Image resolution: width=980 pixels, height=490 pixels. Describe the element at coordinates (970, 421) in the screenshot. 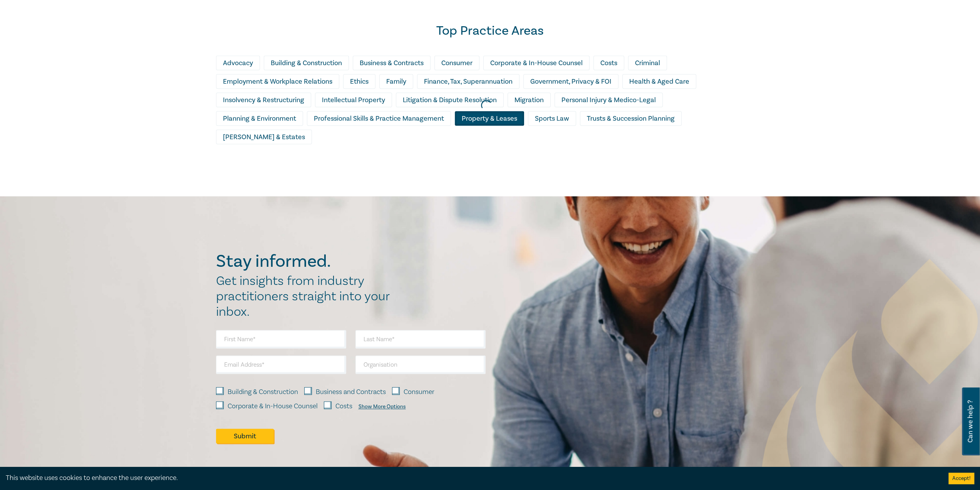

I see `span: Can we help ?` at that location.